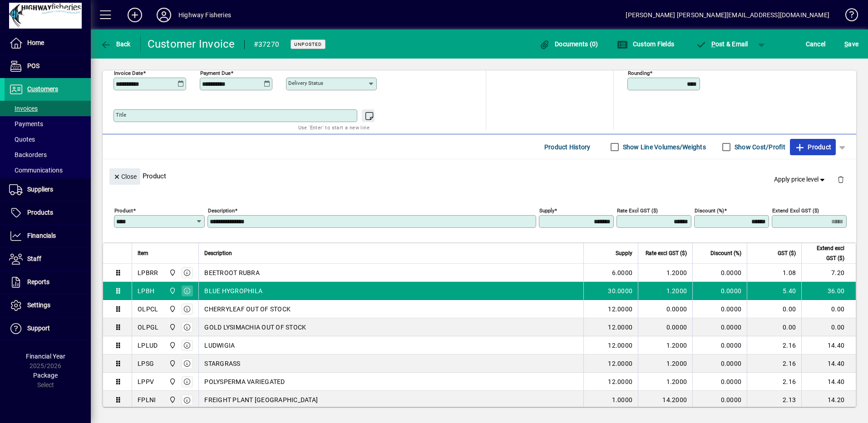 The height and width of the screenshot is (423, 868). I want to click on mat-label: Rate excl GST ($), so click(638, 210).